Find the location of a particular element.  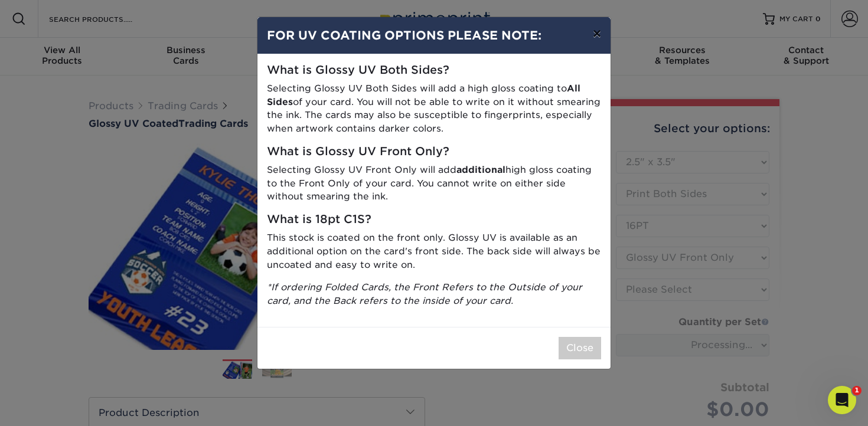

strong: additional is located at coordinates (481, 169).